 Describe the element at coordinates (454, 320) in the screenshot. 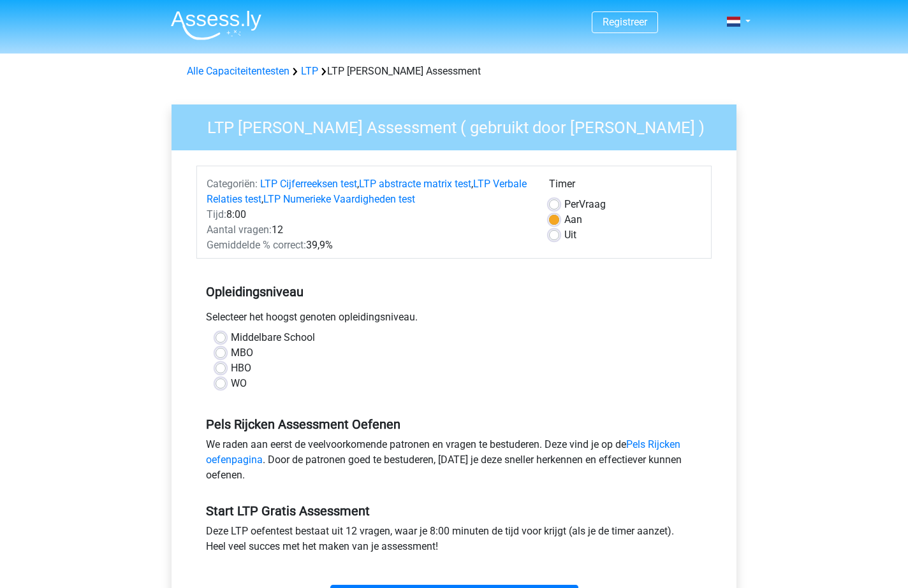

I see `div: Selecteer het hoogst genoten opleidingsniveau.` at that location.